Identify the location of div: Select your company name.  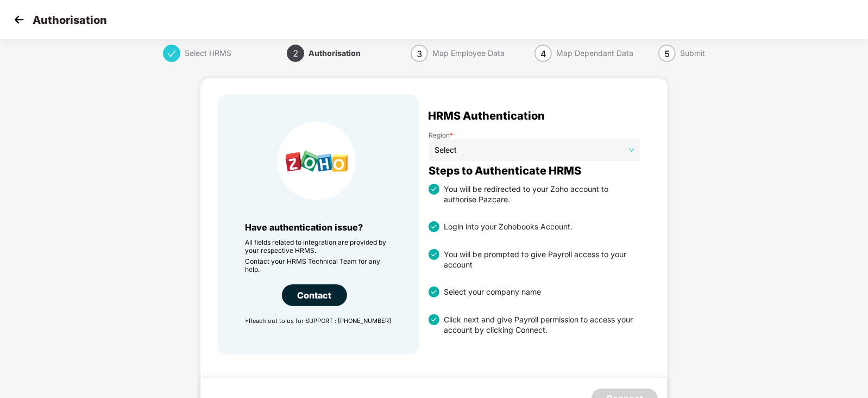
(490, 292).